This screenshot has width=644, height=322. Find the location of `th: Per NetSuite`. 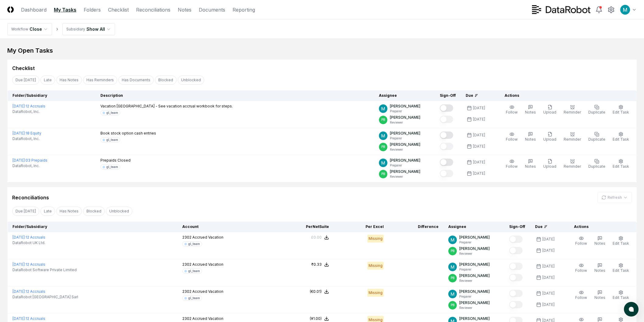

th: Per NetSuite is located at coordinates (307, 227).